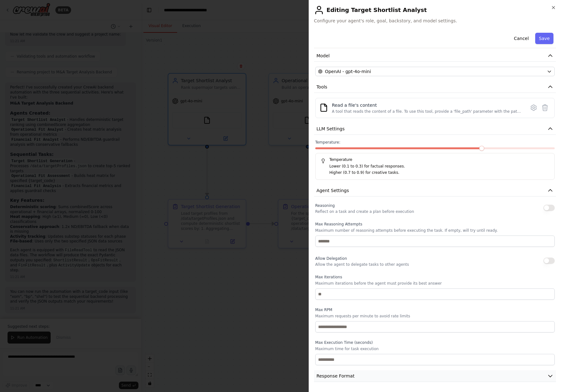 Image resolution: width=561 pixels, height=392 pixels. I want to click on span: Response Format, so click(335, 375).